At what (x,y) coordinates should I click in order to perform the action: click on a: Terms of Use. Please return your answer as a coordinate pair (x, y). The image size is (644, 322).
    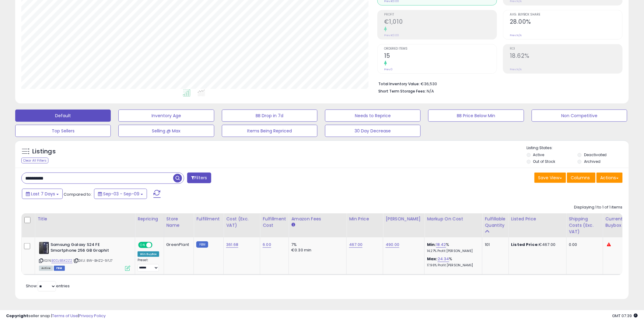
    Looking at the image, I should click on (65, 315).